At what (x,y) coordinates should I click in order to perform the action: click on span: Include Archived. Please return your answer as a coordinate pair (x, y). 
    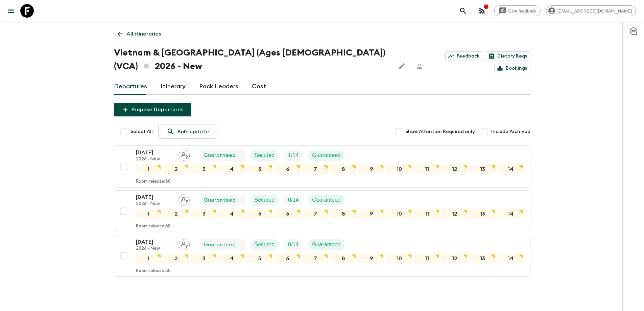
    Looking at the image, I should click on (511, 132).